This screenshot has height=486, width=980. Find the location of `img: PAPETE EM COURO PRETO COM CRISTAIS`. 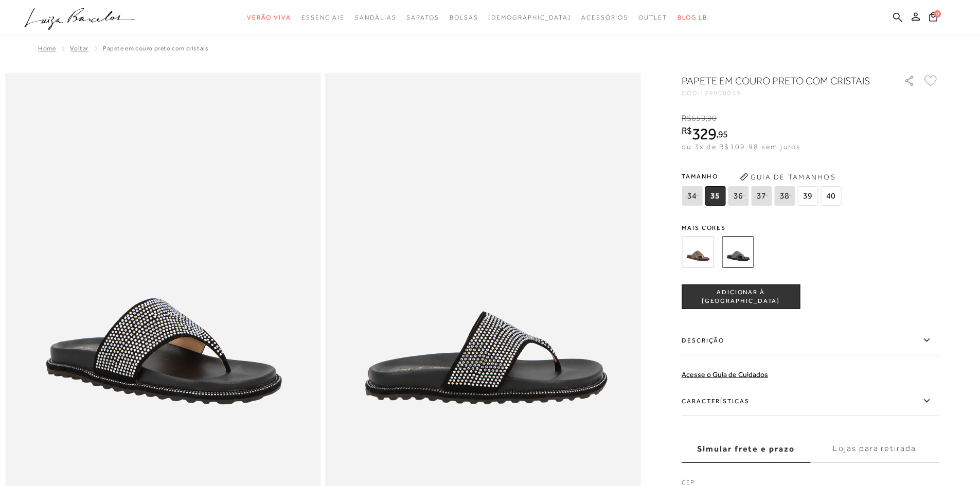

img: PAPETE EM COURO PRETO COM CRISTAIS is located at coordinates (738, 252).